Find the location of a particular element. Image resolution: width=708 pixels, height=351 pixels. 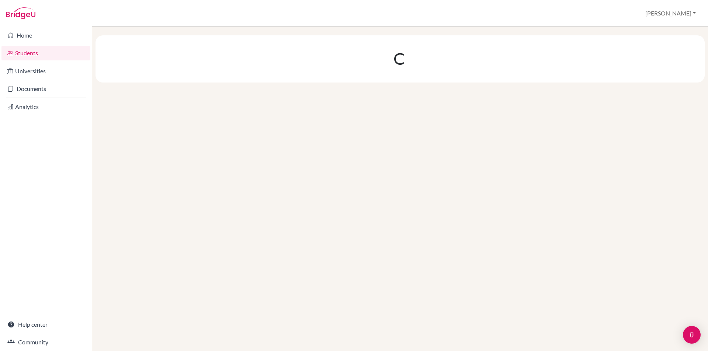

img: Bridge-U is located at coordinates (21, 13).